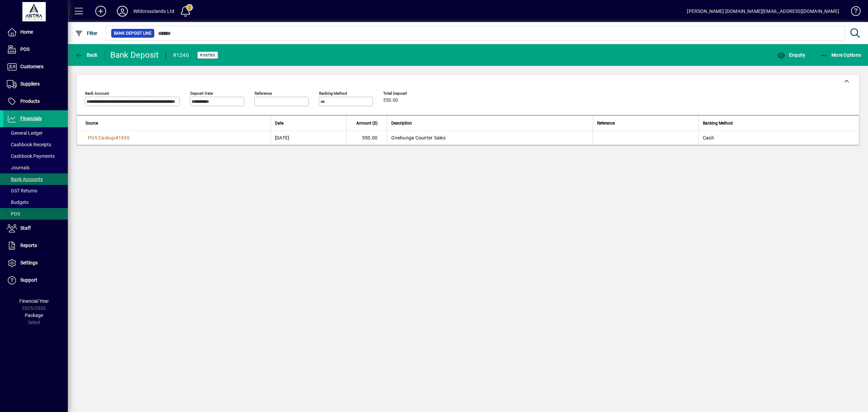 The height and width of the screenshot is (412, 868). What do you see at coordinates (18, 202) in the screenshot?
I see `span: Budgets` at bounding box center [18, 202].